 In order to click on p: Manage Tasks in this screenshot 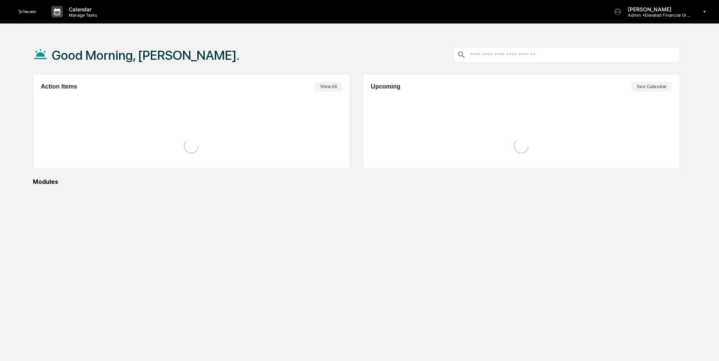, I will do `click(82, 15)`.